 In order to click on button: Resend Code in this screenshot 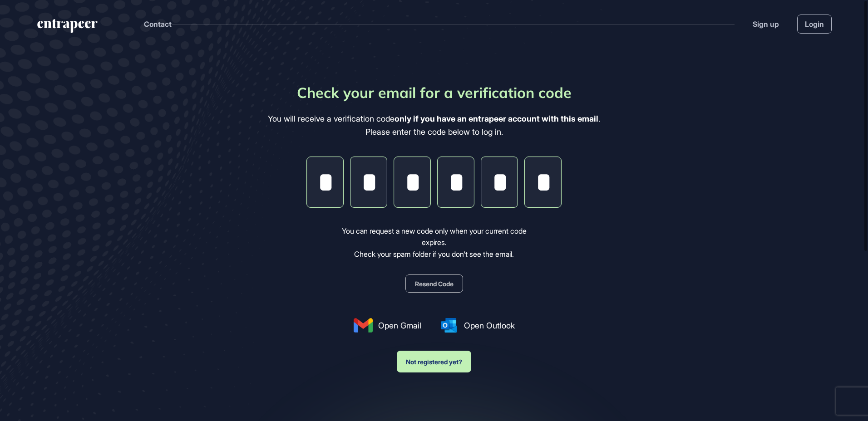, I will do `click(434, 283)`.